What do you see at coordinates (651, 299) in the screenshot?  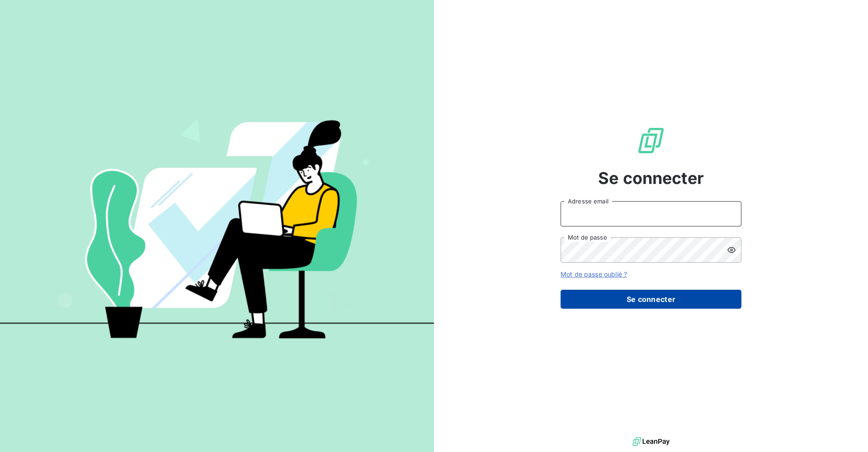 I see `button: Se connecter` at bounding box center [651, 299].